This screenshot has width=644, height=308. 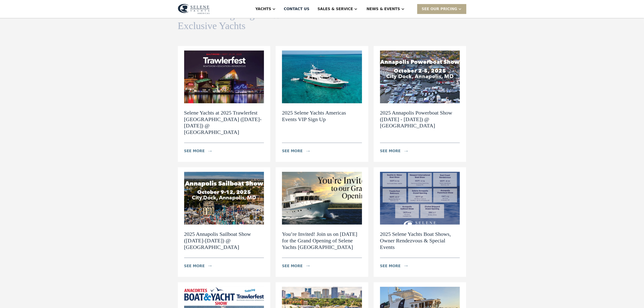 I want to click on a: 2025 Selene Yachts Americas Events VIP Sign Upsee moreicon, so click(x=322, y=104).